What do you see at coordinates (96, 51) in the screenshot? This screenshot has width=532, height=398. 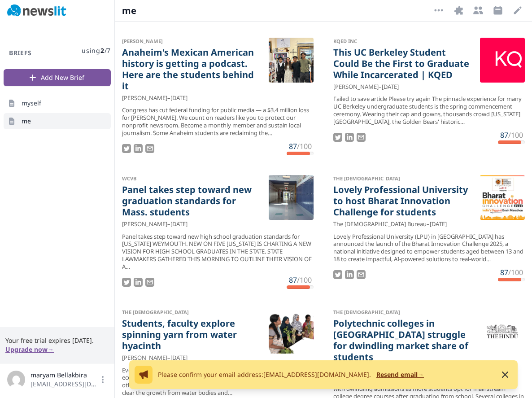 I see `span: using / 7` at bounding box center [96, 51].